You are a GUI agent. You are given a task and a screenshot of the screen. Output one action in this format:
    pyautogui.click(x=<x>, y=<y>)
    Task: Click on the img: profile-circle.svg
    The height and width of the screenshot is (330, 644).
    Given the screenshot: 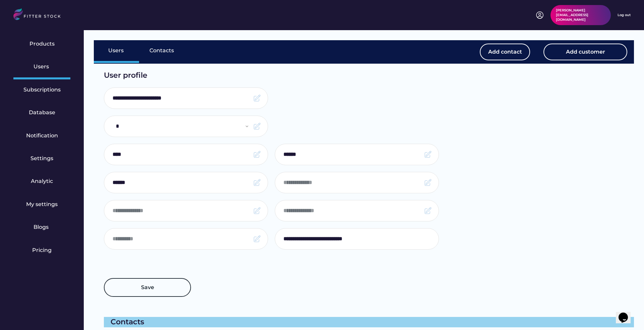 What is the action you would take?
    pyautogui.click(x=540, y=15)
    